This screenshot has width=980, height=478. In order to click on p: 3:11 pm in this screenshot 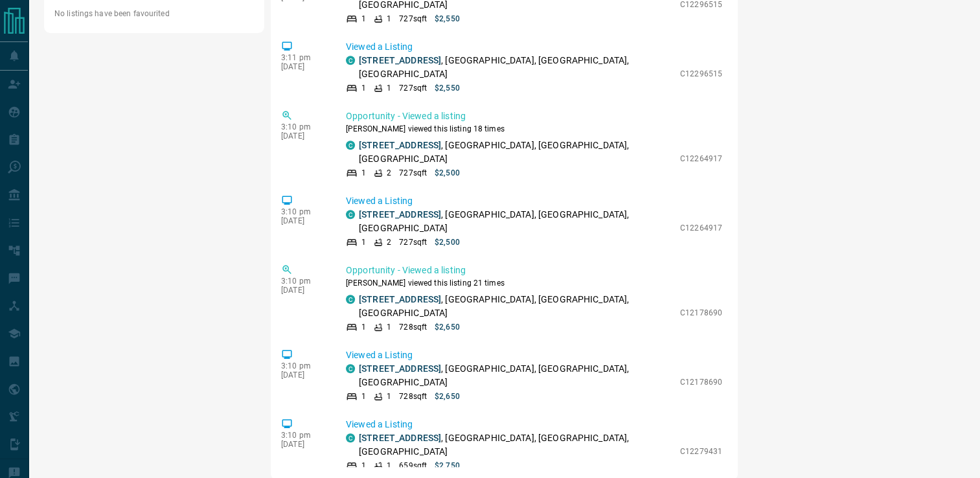, I will do `click(304, 58)`.